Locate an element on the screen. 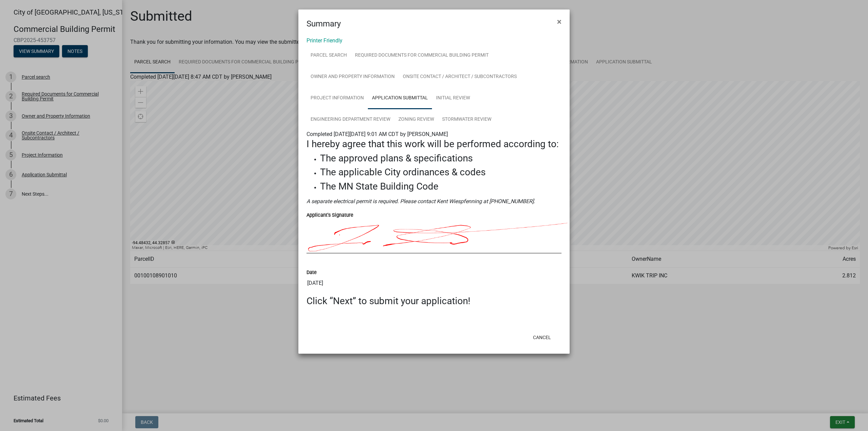  a: Printer Friendly is located at coordinates (325, 40).